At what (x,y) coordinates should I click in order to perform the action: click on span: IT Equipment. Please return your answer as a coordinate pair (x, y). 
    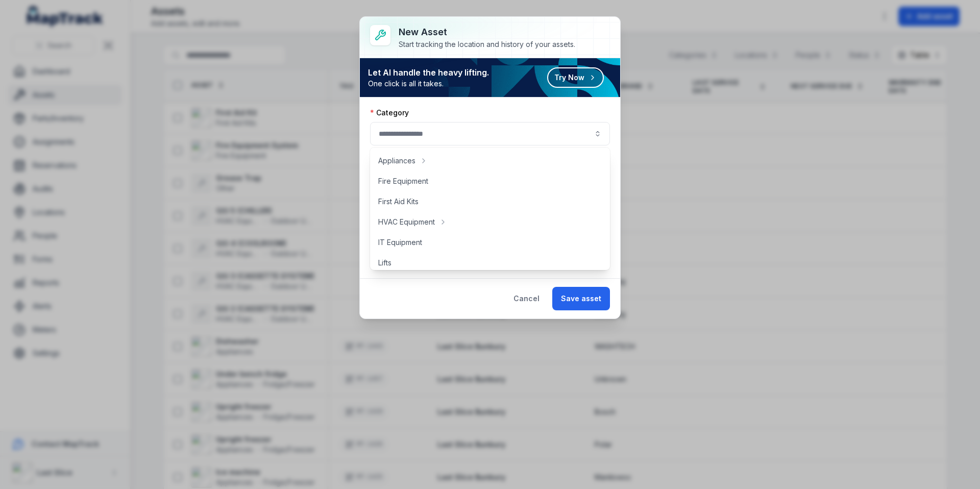
    Looking at the image, I should click on (400, 242).